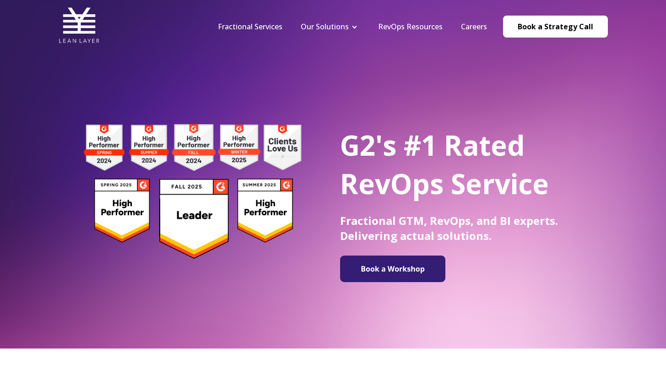 The image size is (666, 365). I want to click on span: G2's #1 Rated RevOps Service, so click(444, 164).